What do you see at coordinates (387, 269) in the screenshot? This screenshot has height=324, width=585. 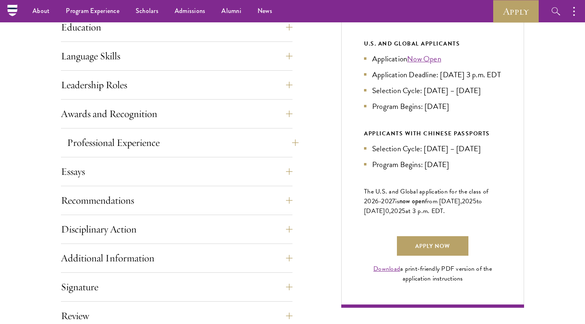 I see `a: Download` at bounding box center [387, 269].